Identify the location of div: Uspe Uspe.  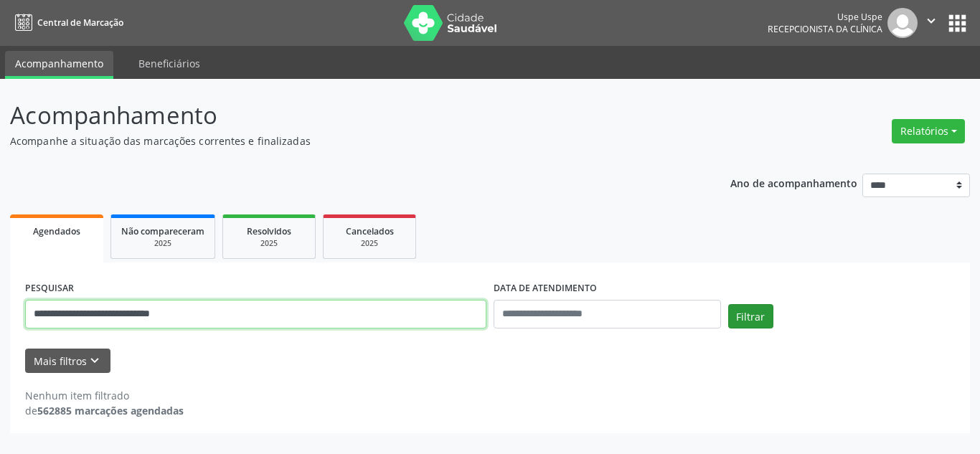
(825, 17).